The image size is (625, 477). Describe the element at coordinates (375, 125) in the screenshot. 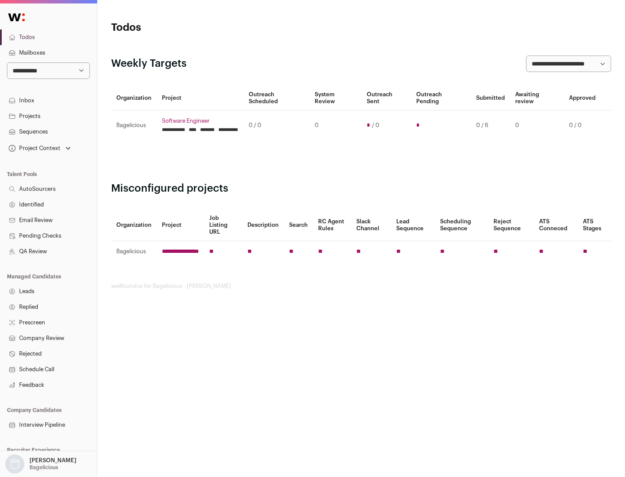

I see `span: / 0` at that location.